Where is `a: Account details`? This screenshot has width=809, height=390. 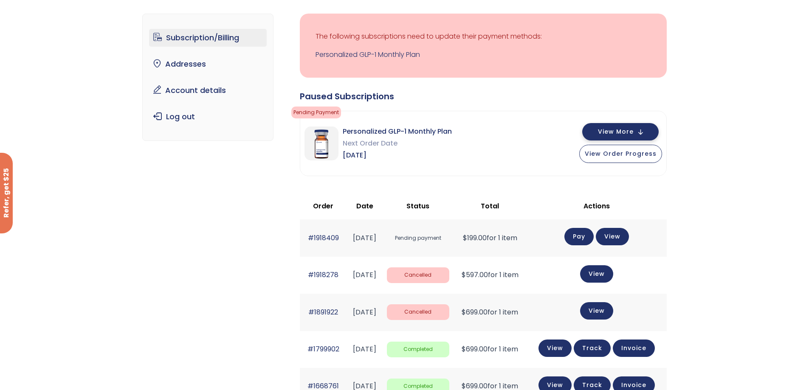 a: Account details is located at coordinates (208, 90).